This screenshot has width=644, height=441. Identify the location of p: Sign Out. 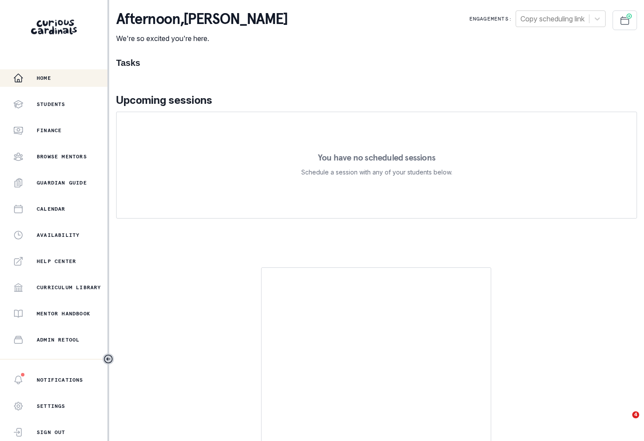
(51, 433).